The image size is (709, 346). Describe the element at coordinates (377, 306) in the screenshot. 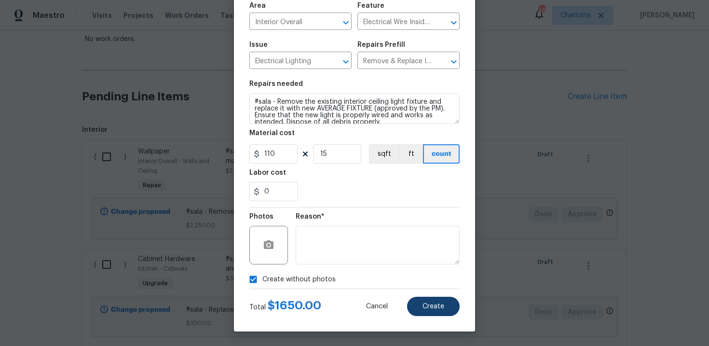

I see `span: Cancel` at that location.